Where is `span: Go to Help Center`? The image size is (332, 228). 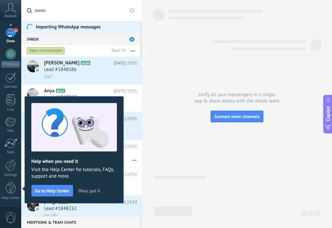 span: Go to Help Center is located at coordinates (52, 191).